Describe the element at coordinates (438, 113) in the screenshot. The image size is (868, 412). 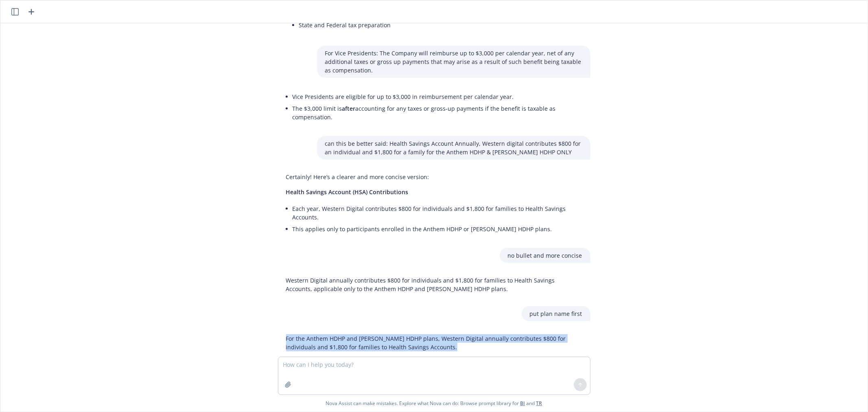
I see `li: The $3,000 limit is accounting for any taxes or gross-up payments if the benefit is taxable as co...` at that location.